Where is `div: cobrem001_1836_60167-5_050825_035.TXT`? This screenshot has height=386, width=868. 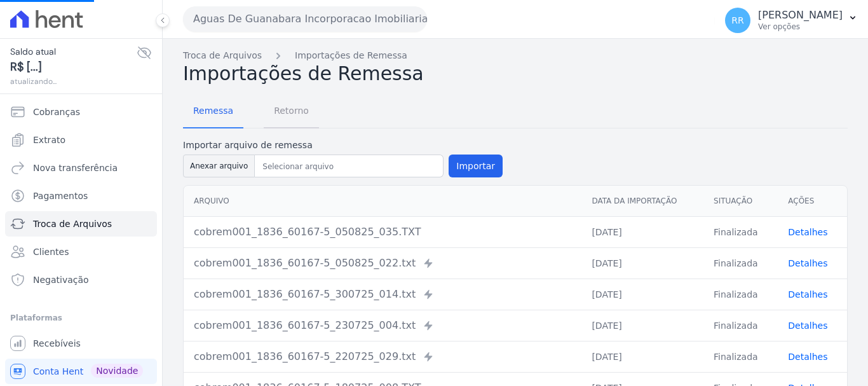 div: cobrem001_1836_60167-5_050825_035.TXT is located at coordinates (383, 232).